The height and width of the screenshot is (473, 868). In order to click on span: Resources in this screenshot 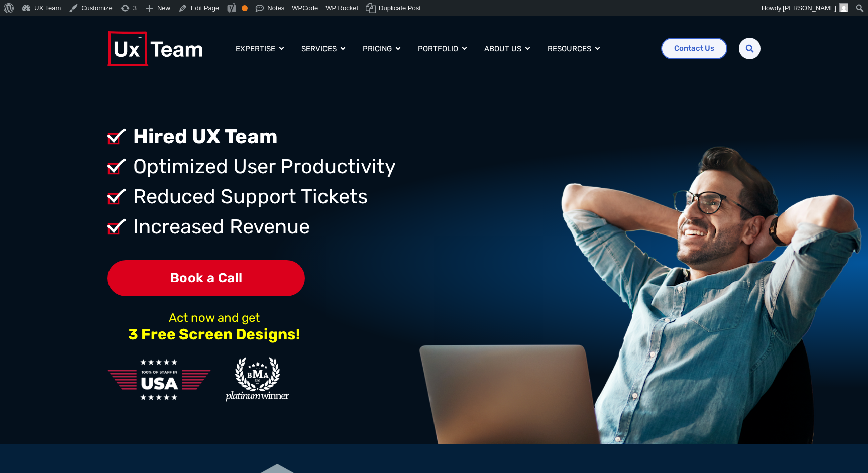, I will do `click(569, 49)`.